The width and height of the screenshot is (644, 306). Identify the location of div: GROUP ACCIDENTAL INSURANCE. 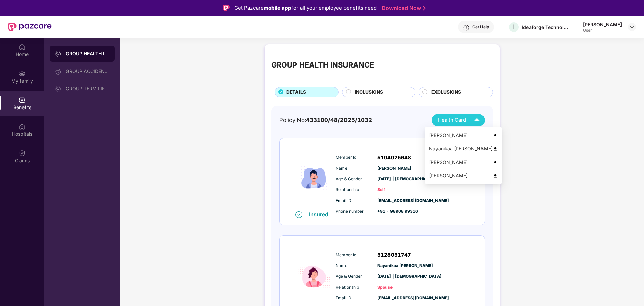
(88, 71).